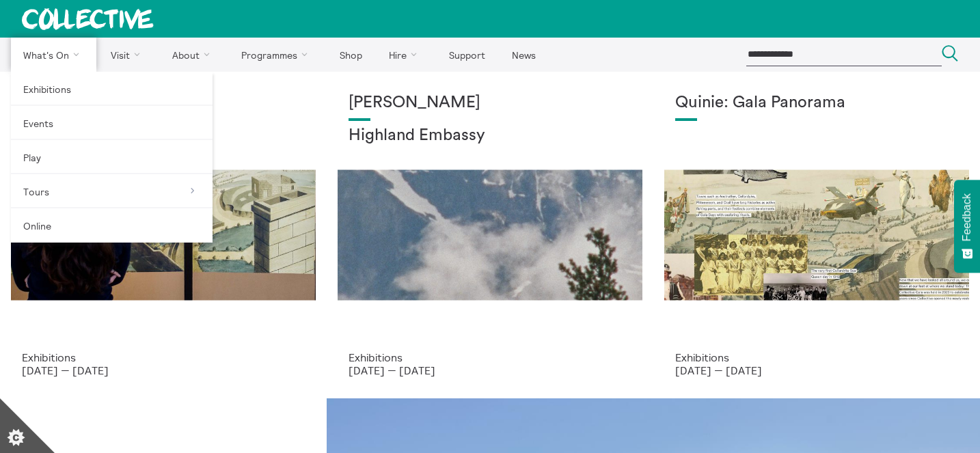 The width and height of the screenshot is (980, 453). I want to click on a: Tours, so click(111, 192).